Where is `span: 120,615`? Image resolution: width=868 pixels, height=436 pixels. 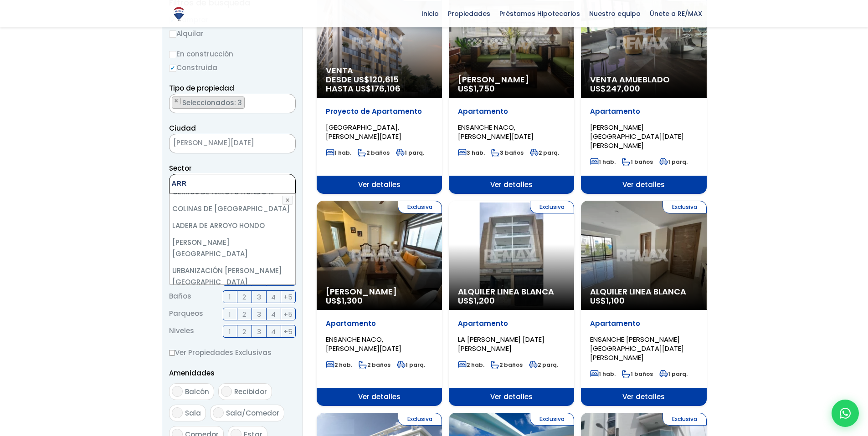
span: 120,615 is located at coordinates (384, 79).